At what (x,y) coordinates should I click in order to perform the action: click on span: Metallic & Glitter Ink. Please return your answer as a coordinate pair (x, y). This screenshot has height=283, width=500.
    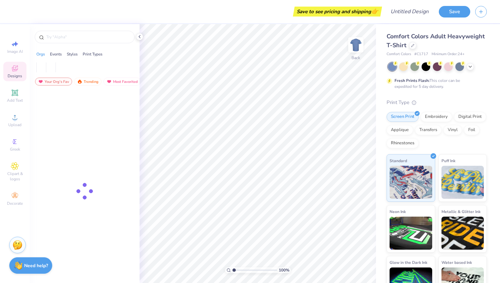
    Looking at the image, I should click on (461, 212).